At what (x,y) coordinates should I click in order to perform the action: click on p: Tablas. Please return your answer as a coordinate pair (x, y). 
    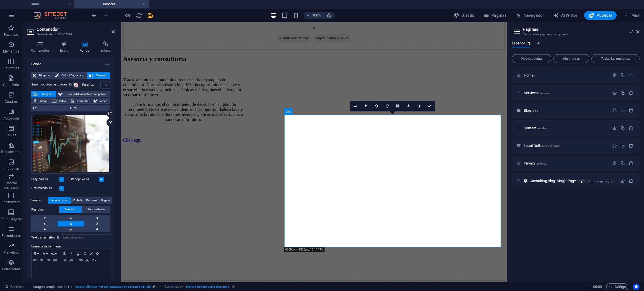
    Looking at the image, I should click on (11, 135).